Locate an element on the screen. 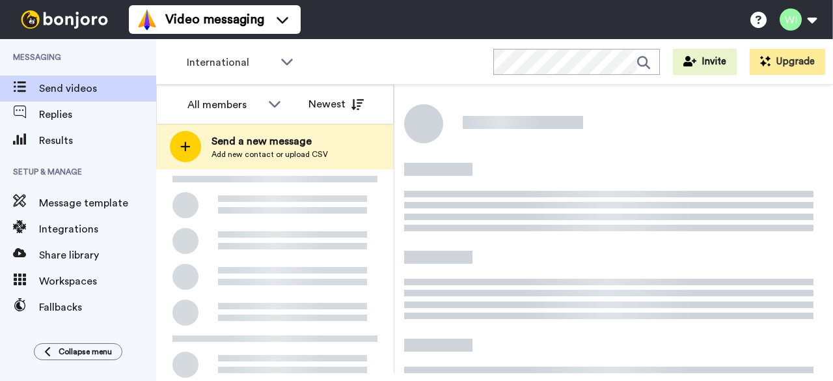  a: Invite is located at coordinates (705, 62).